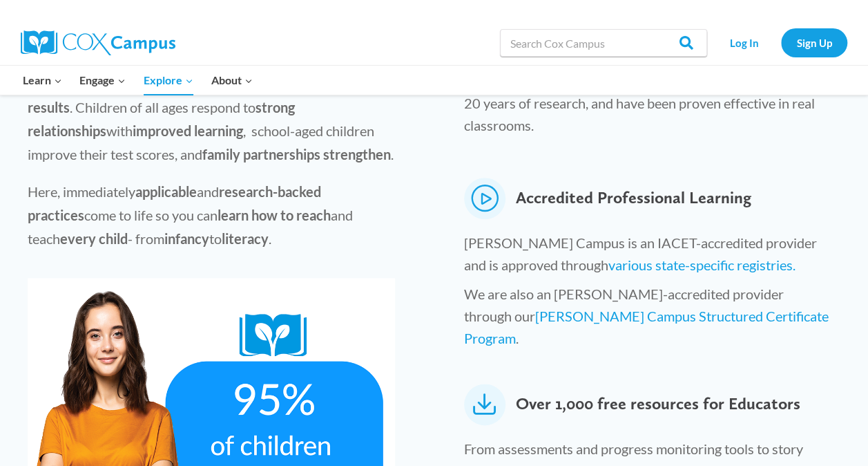 The width and height of the screenshot is (868, 466). I want to click on strong: infancy, so click(187, 239).